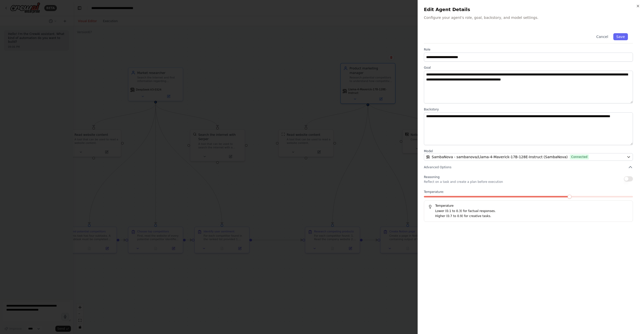 This screenshot has height=334, width=644. I want to click on button: SambaNova - sambanova/Llama-4-Maverick-17B-128E-Instruct (SambaNova)Connected, so click(528, 157).